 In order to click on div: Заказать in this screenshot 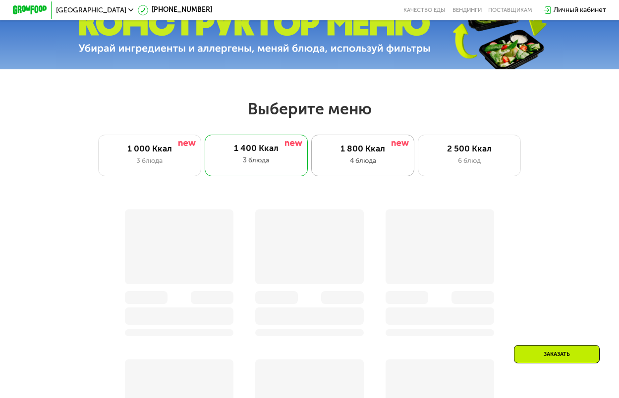, I will do `click(556, 354)`.